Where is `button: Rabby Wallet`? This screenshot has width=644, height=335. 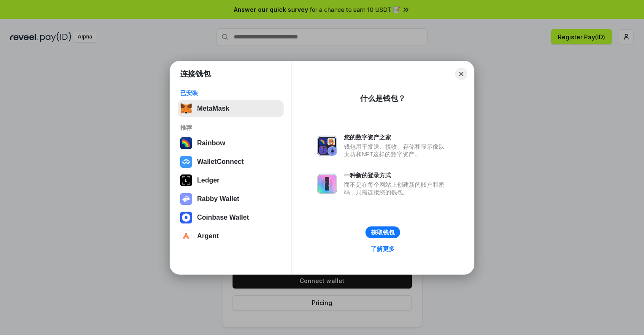
button: Rabby Wallet is located at coordinates (230, 199).